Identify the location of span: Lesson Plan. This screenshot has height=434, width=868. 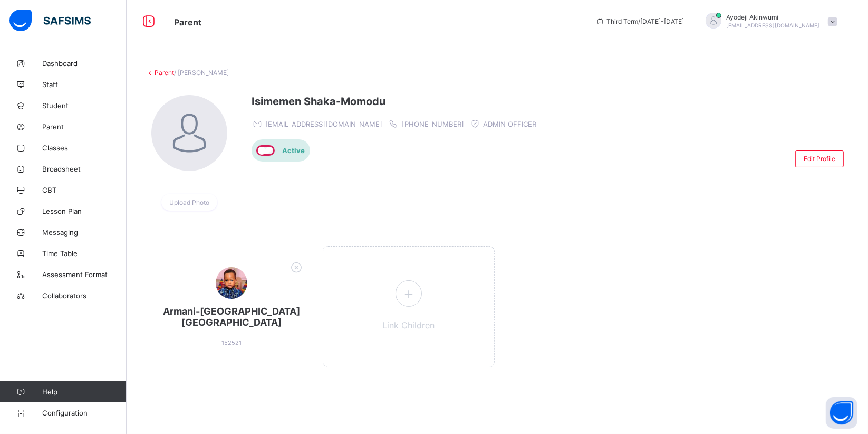
(85, 211).